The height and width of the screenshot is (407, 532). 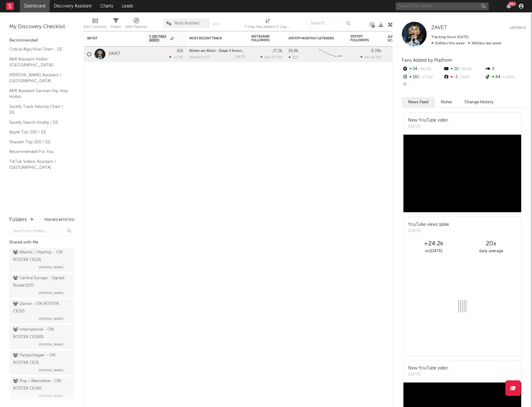 What do you see at coordinates (464, 77) in the screenshot?
I see `div: -1` at bounding box center [464, 77].